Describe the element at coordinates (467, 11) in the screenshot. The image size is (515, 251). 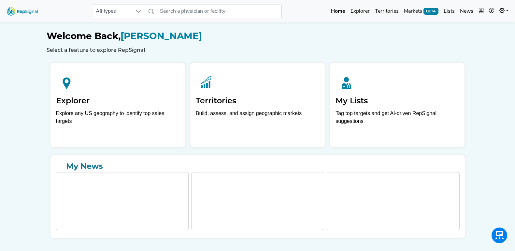
I see `a: News` at that location.